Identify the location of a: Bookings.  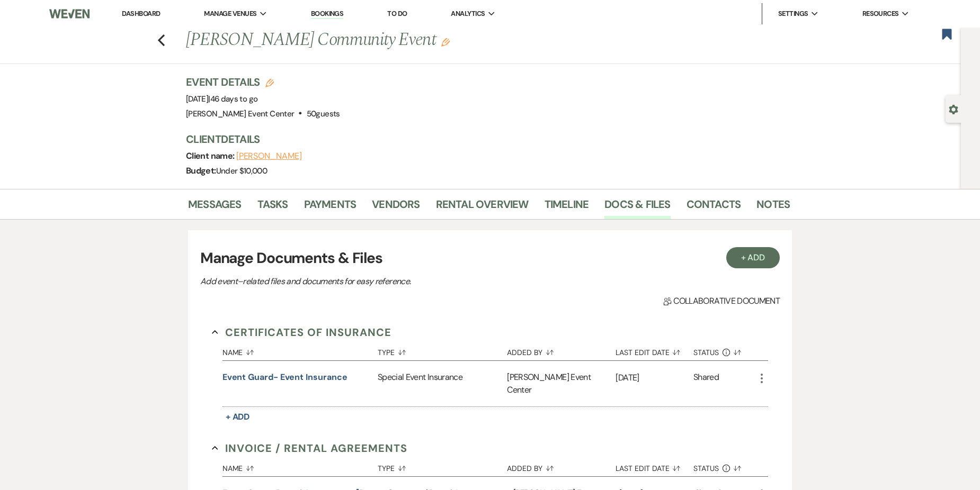
(327, 14).